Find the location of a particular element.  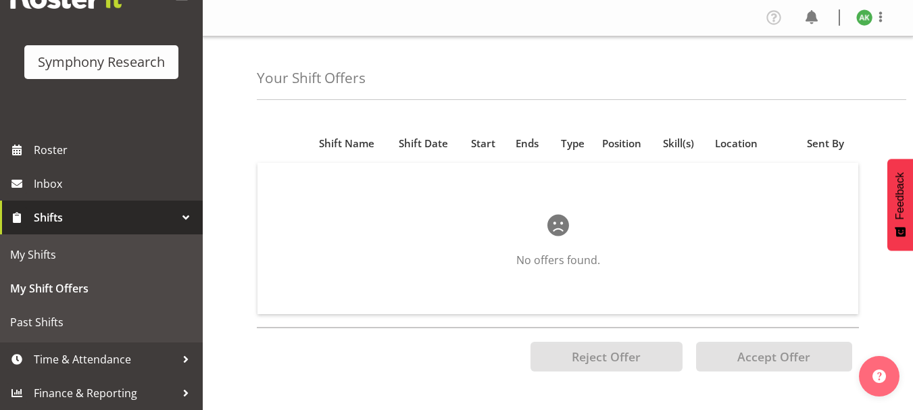

span: Shifts is located at coordinates (105, 218).